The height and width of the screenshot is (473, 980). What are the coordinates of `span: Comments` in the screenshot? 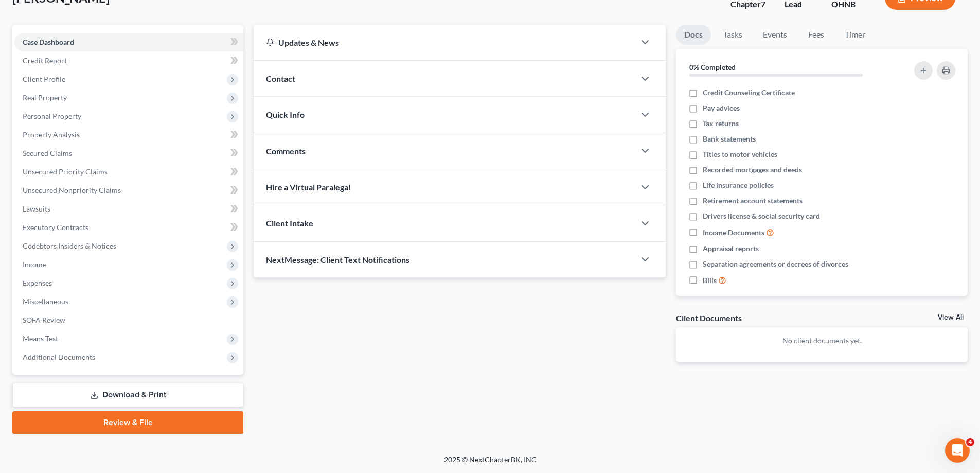 It's located at (285, 151).